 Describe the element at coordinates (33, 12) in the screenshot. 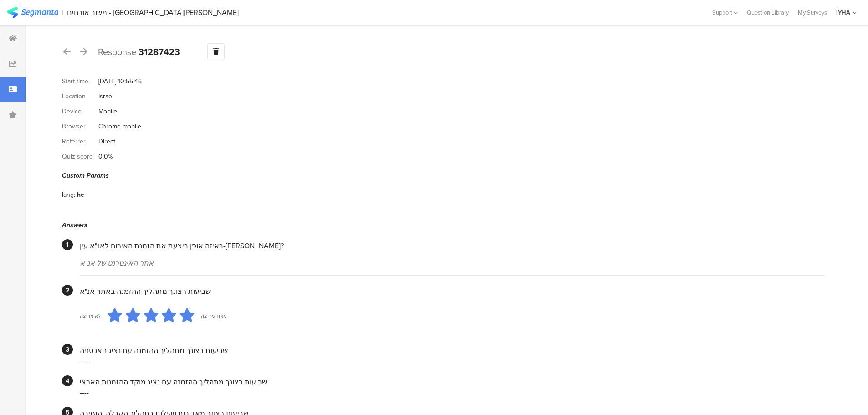

I see `img: segmanta logo` at that location.